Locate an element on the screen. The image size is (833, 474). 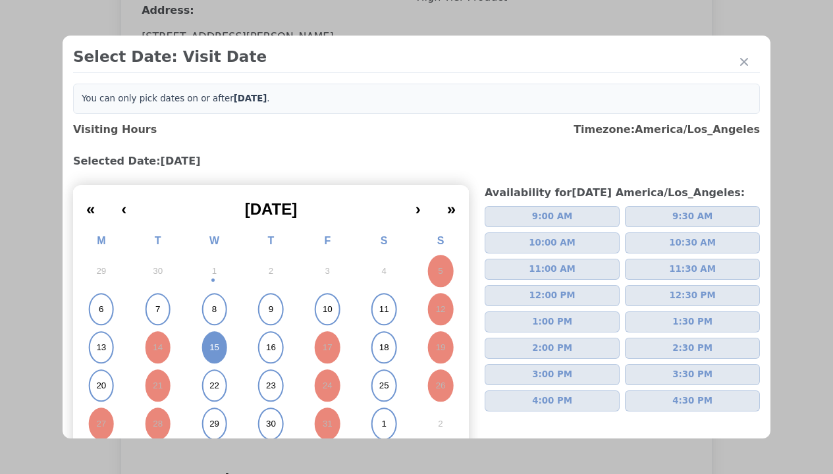
abbr: October 30, 2025 is located at coordinates (271, 424).